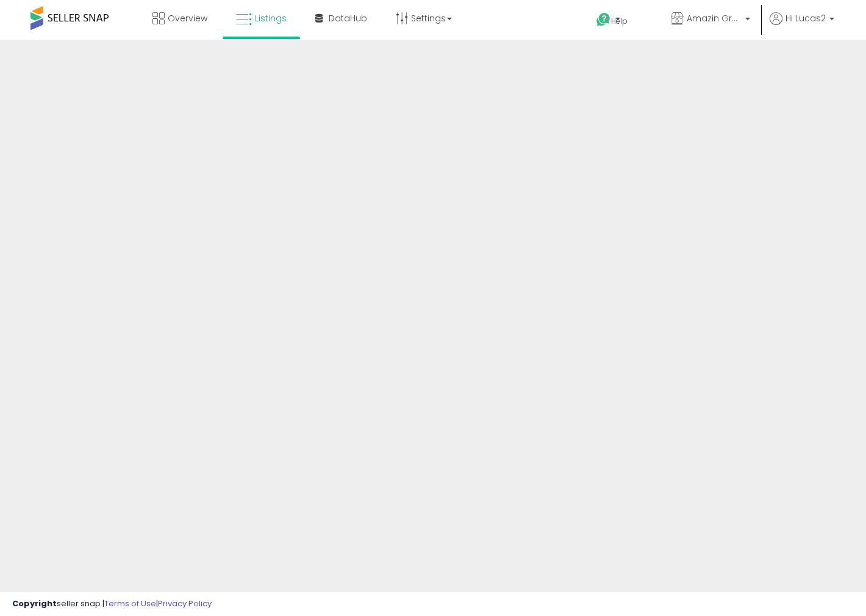 This screenshot has width=866, height=616. Describe the element at coordinates (271, 18) in the screenshot. I see `span: Listings` at that location.